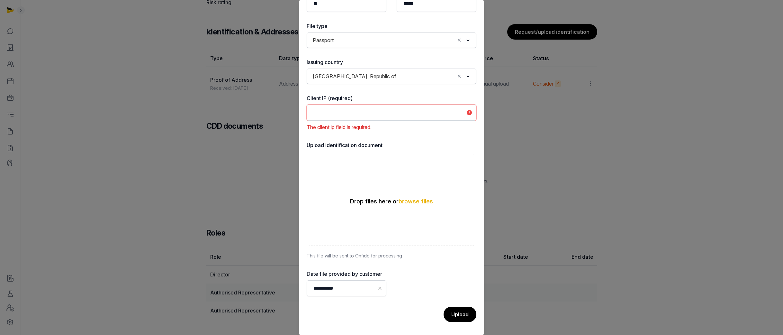 The width and height of the screenshot is (783, 335). What do you see at coordinates (347, 274) in the screenshot?
I see `label: Date file provided by customer` at bounding box center [347, 274].